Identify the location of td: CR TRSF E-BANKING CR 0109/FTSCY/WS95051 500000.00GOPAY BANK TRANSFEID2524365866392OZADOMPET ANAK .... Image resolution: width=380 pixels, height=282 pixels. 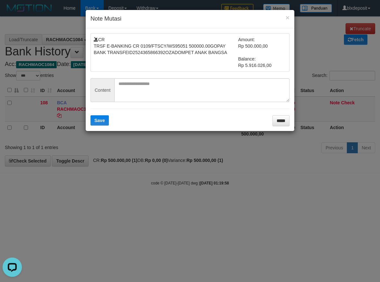
(166, 53).